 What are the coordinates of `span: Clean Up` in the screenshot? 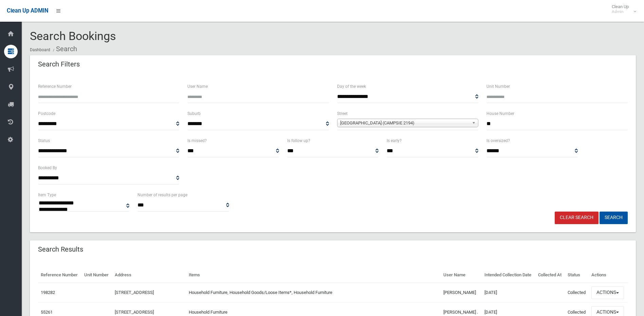 It's located at (622, 9).